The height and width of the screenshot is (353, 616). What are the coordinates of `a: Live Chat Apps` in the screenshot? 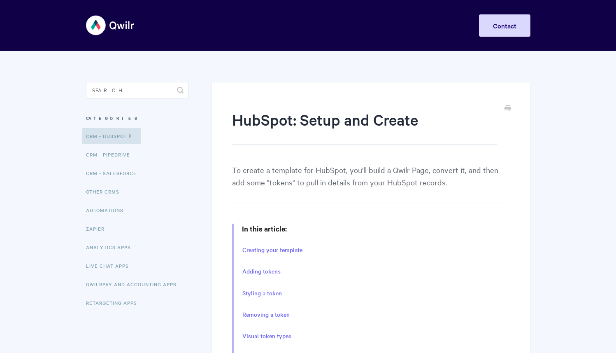 It's located at (110, 265).